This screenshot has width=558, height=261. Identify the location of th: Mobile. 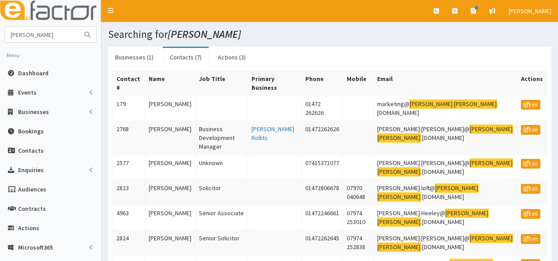
(358, 83).